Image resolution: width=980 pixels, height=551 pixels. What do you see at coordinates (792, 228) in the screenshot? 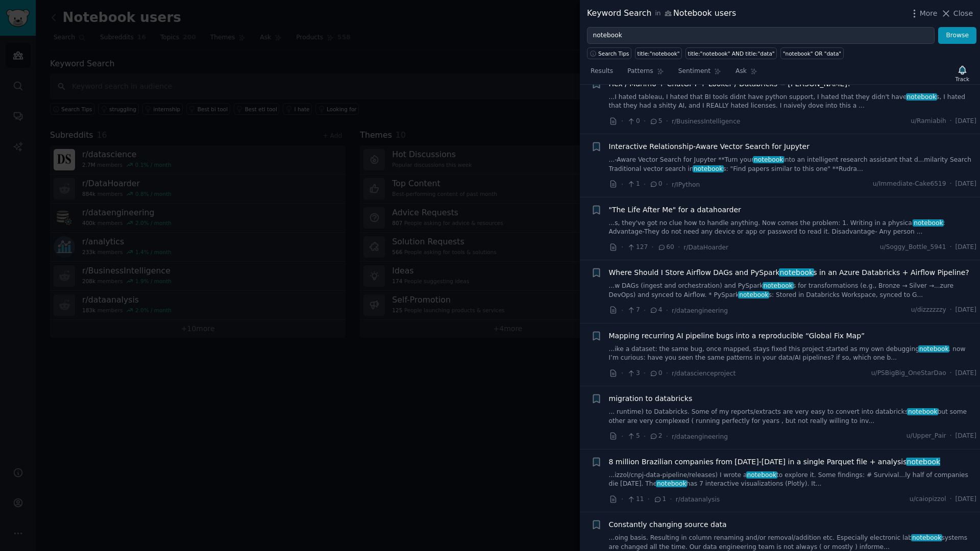
I see `a: ...s, they've got no clue how to handle anything. Now comes the problem: 1. Writing in a physical...` at bounding box center [792, 228].